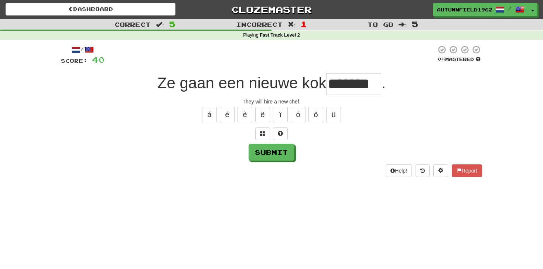  I want to click on button: Submit, so click(271, 152).